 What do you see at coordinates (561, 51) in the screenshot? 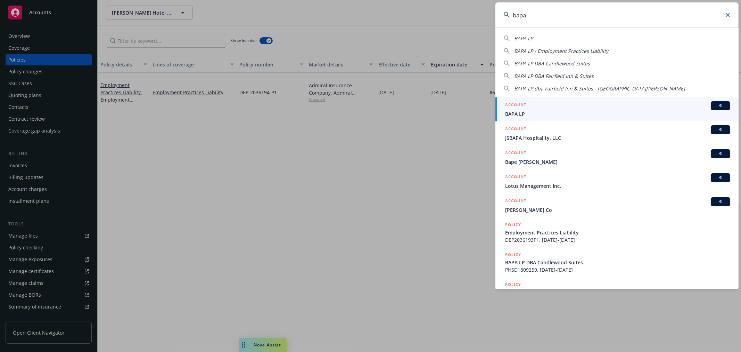
I see `span: BAPA LP - Employment Practices Liability` at bounding box center [561, 51].